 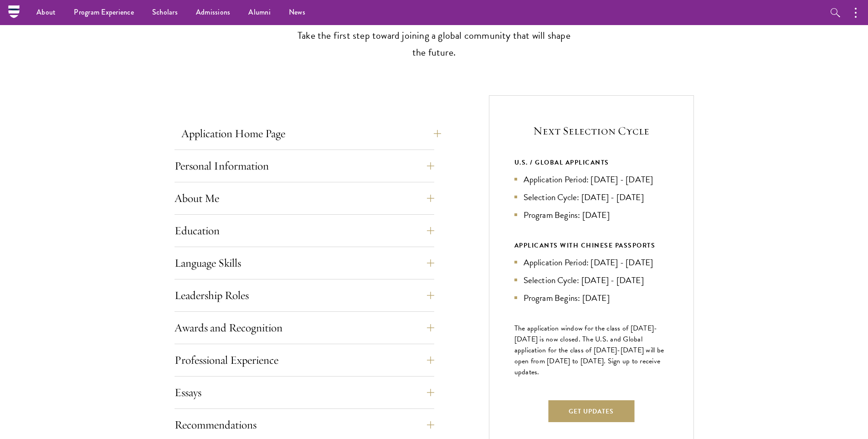 What do you see at coordinates (434, 45) in the screenshot?
I see `p: Take the first step toward joining a global community that will shape the future.` at bounding box center [434, 45].